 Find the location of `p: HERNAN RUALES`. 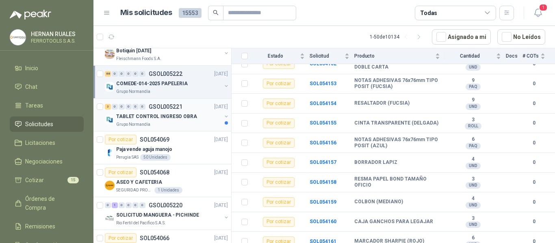

p: HERNAN RUALES is located at coordinates (56, 34).